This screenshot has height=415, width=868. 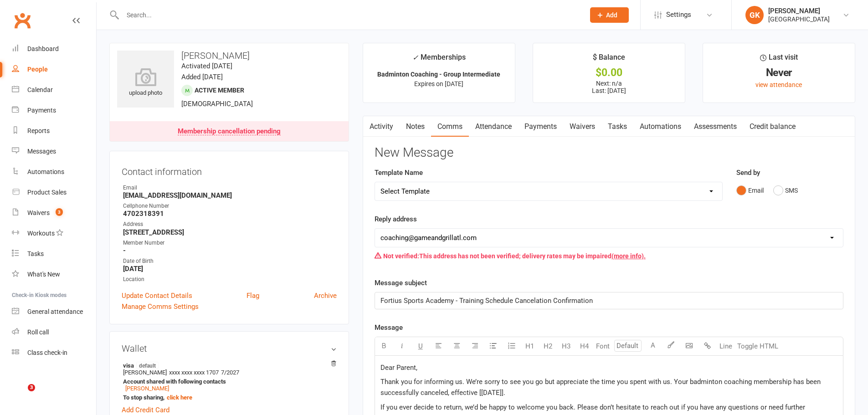 I want to click on button: SMS, so click(x=785, y=191).